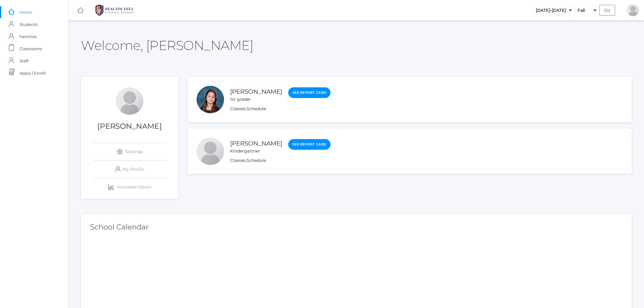  Describe the element at coordinates (356, 227) in the screenshot. I see `h2: School Calendar` at that location.